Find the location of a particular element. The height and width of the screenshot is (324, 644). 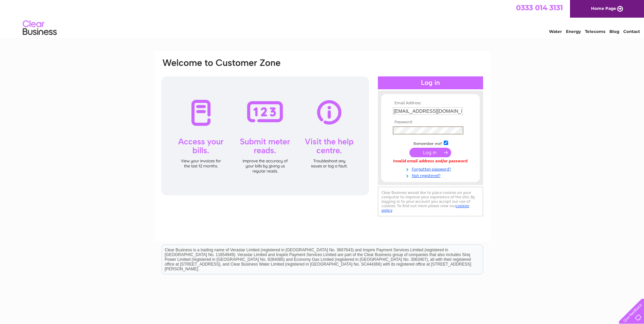

input: Submit is located at coordinates (430, 152).